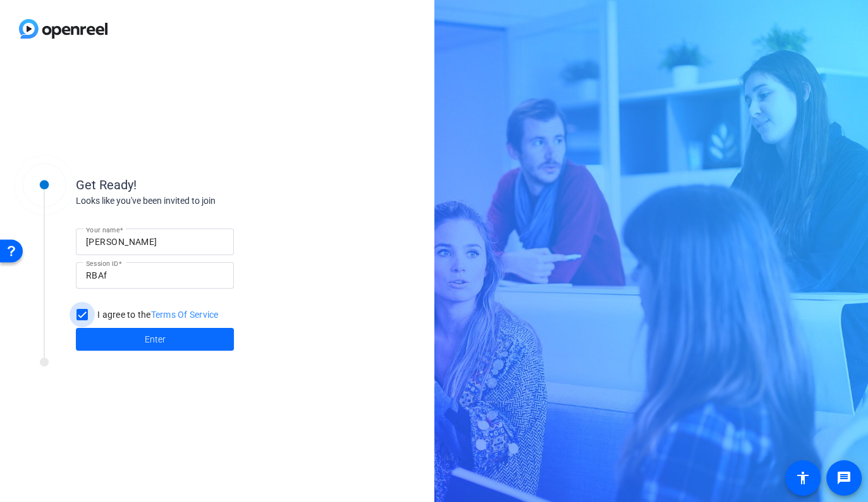 The image size is (868, 502). Describe the element at coordinates (202, 185) in the screenshot. I see `div: Get Ready!` at that location.